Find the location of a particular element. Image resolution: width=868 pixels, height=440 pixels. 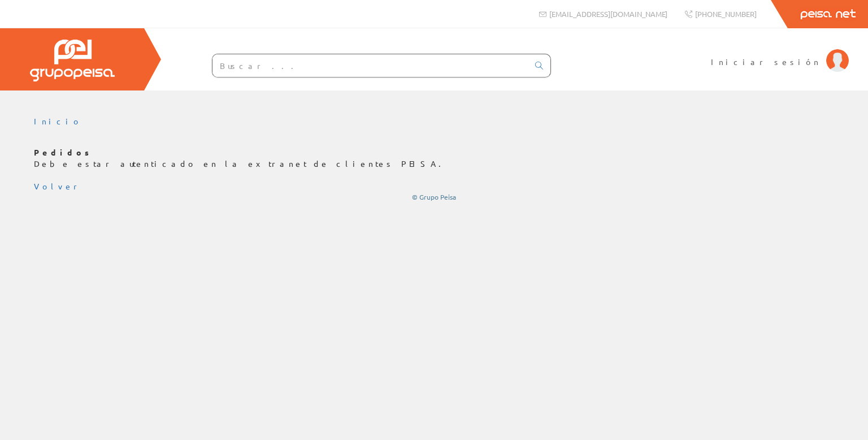

p: Debe estar autenticado en la extranet de clientes PEISA. is located at coordinates (434, 159).